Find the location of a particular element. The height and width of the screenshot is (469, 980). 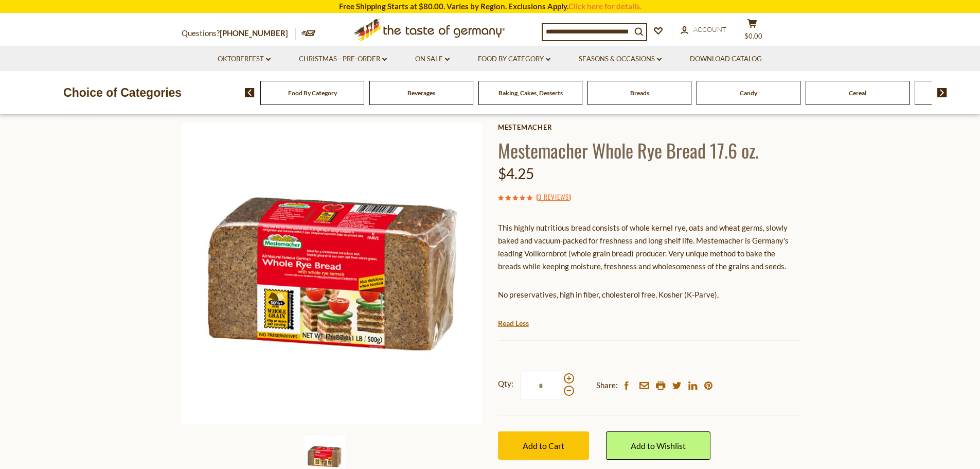

a: Mestemacher is located at coordinates (648, 127).